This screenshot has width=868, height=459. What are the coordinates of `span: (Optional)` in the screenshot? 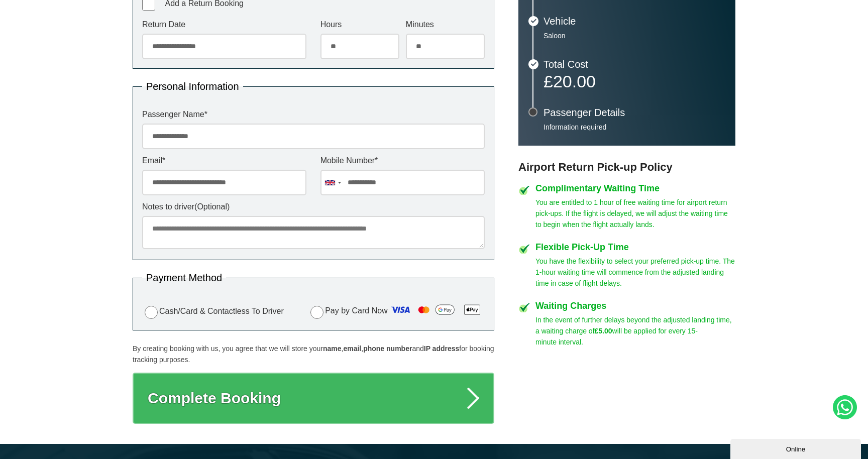 It's located at (212, 206).